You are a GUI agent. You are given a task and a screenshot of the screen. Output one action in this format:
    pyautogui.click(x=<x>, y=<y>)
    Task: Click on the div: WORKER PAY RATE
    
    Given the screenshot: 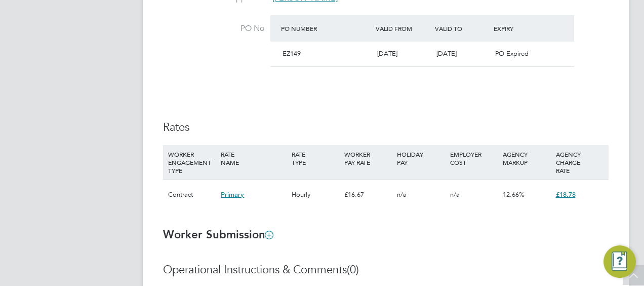 What is the action you would take?
    pyautogui.click(x=368, y=159)
    